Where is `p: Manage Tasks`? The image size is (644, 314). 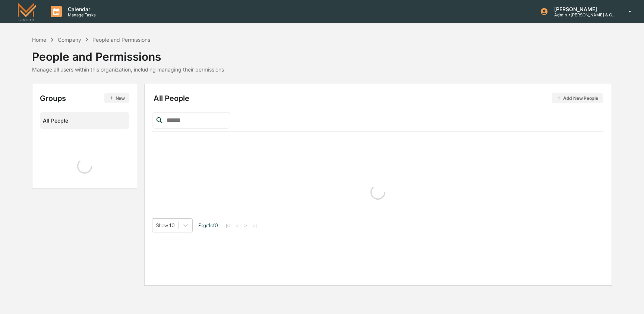 p: Manage Tasks is located at coordinates (81, 15).